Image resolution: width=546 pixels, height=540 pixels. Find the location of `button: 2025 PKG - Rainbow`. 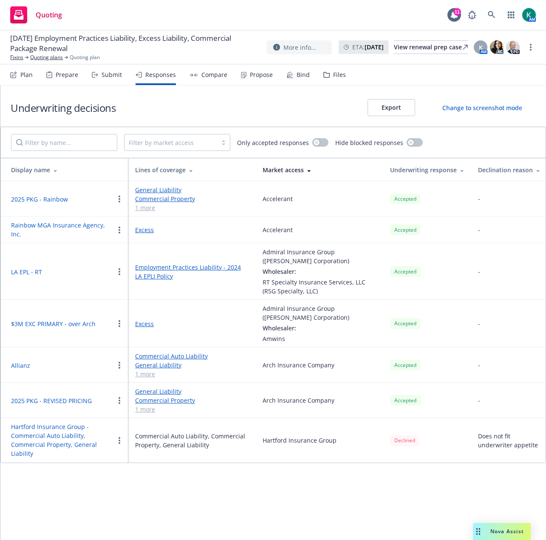

button: 2025 PKG - Rainbow is located at coordinates (40, 199).